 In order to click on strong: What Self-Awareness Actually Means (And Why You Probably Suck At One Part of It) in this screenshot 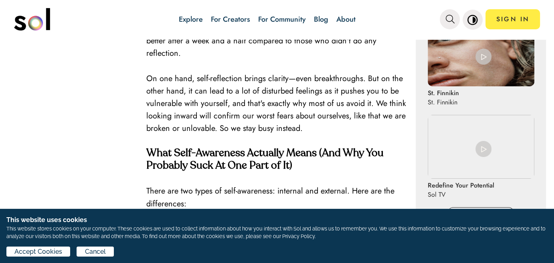, I will do `click(265, 159)`.